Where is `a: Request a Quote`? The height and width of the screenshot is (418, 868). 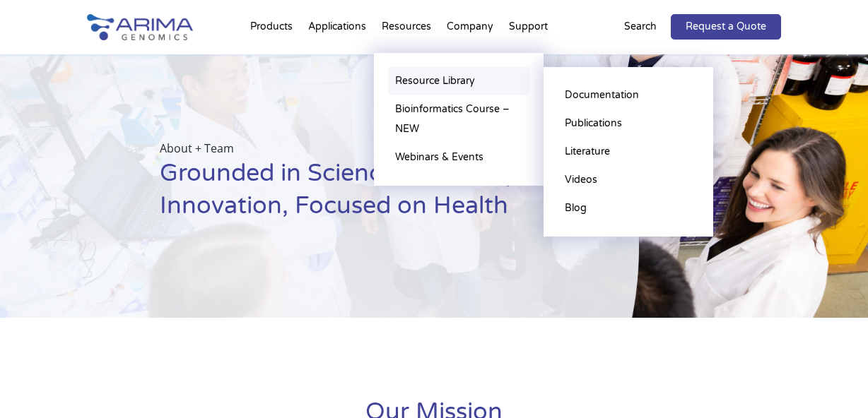
a: Request a Quote is located at coordinates (725, 27).